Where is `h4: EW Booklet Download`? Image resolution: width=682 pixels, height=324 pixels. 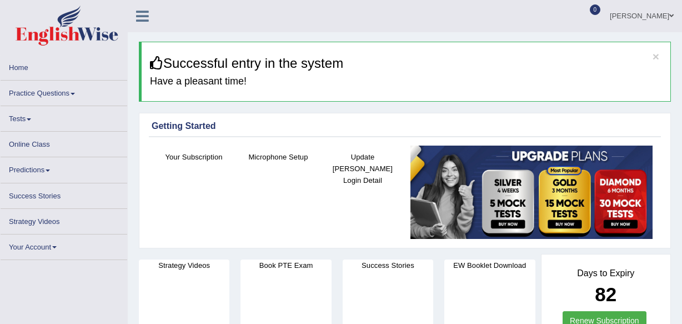
h4: EW Booklet Download is located at coordinates (489, 265).